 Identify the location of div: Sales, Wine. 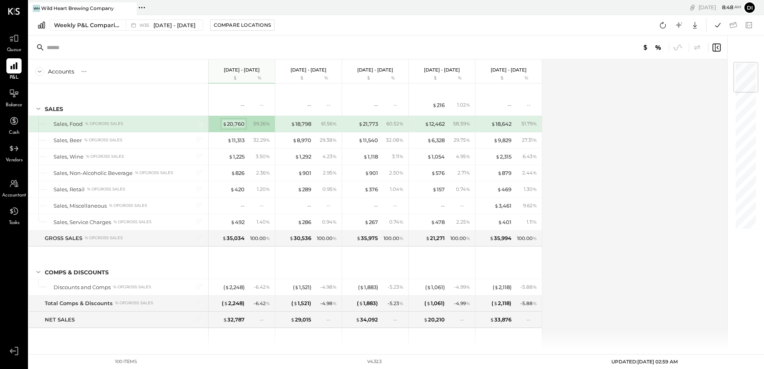
(68, 157).